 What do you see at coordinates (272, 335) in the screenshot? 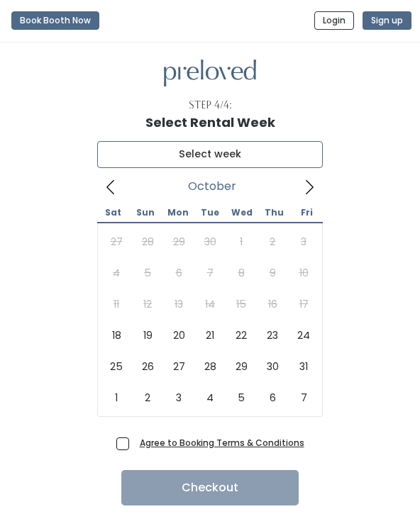
I see `span: October 23, 2025` at bounding box center [272, 335].